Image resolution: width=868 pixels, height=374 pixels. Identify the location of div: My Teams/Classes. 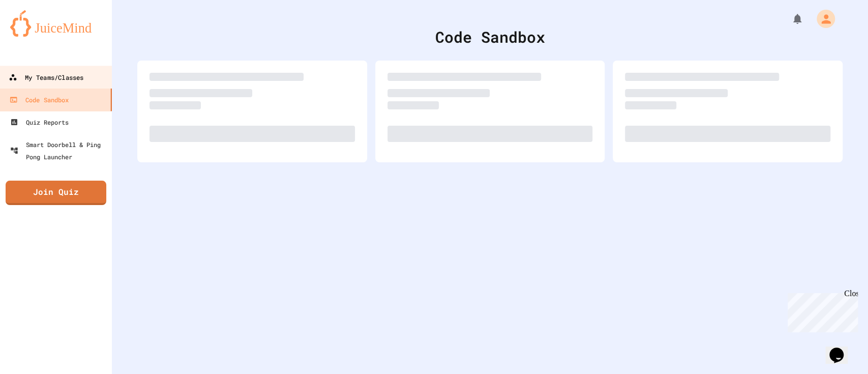
(46, 77).